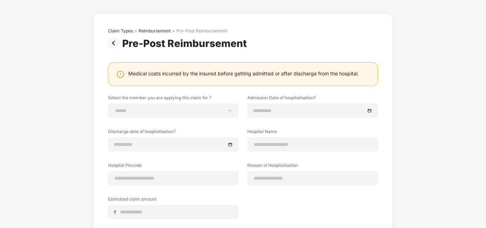  What do you see at coordinates (115, 43) in the screenshot?
I see `img: svg+xml;base64,PHN2ZyBpZD0iUHJldi0zMngzMiIgeG1sbnM9Imh0dHA6Ly93d3cudzMub3JnLzIwMDAvc3ZnIiB3aWR0aD...` at bounding box center [115, 43].